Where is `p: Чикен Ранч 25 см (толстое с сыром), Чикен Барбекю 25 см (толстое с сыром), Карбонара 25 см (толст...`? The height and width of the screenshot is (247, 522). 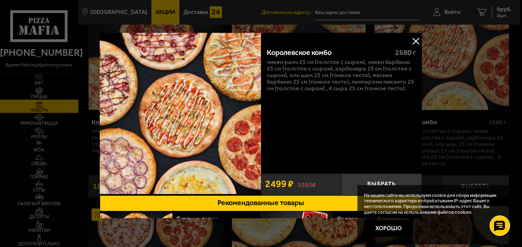 p: Чикен Ранч 25 см (толстое с сыром), Чикен Барбекю 25 см (толстое с сыром), Карбонара 25 см (толст... is located at coordinates (341, 76).